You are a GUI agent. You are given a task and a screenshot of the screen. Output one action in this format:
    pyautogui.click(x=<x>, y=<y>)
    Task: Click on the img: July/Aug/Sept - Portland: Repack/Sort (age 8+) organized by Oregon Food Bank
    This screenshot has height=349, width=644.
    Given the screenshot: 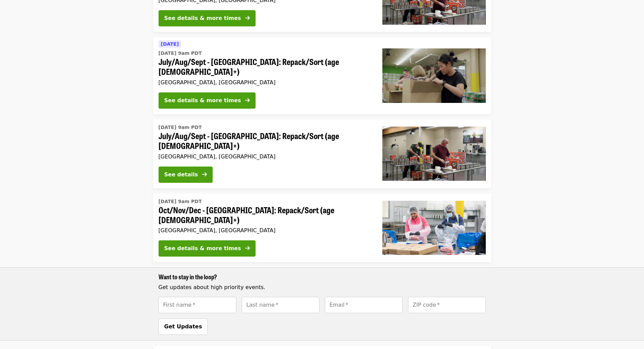 What is the action you would take?
    pyautogui.click(x=434, y=76)
    